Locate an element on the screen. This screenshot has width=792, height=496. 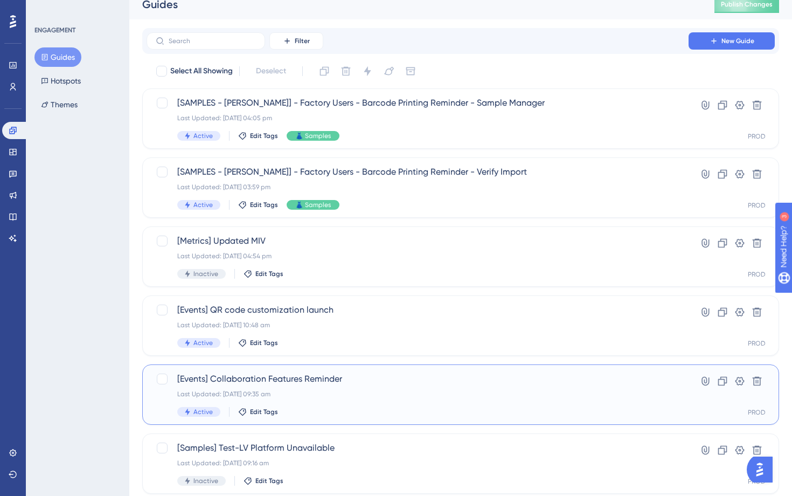
button: New Guide is located at coordinates (732, 41).